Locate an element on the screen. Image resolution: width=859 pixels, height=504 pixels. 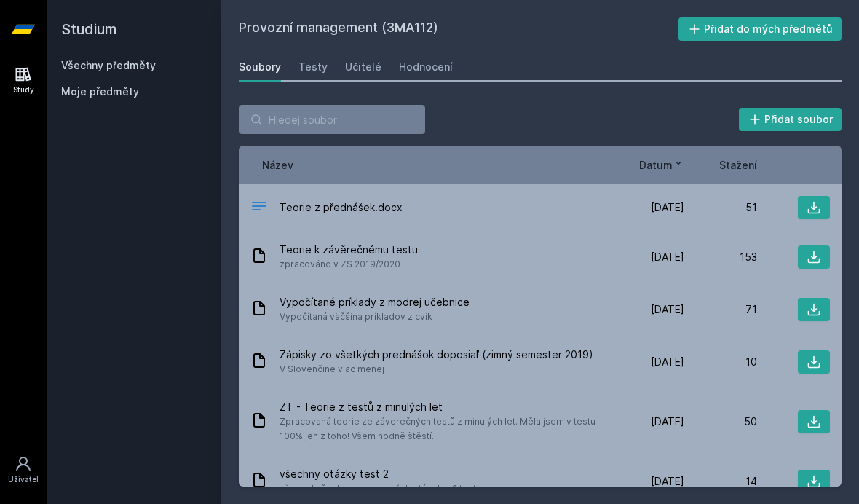
div: 10 is located at coordinates (721, 362).